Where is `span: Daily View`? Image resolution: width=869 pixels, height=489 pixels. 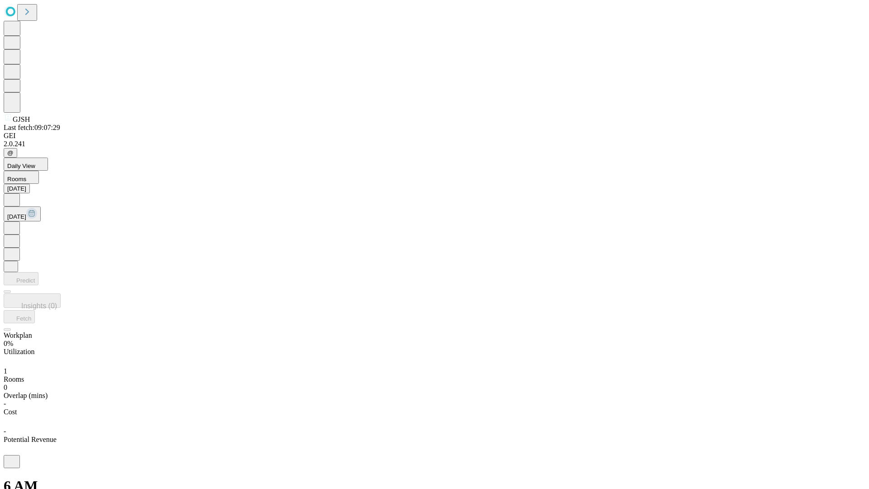 span: Daily View is located at coordinates (21, 166).